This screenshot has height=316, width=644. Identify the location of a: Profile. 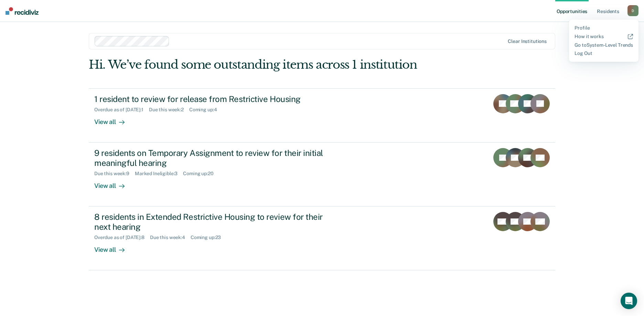
(604, 28).